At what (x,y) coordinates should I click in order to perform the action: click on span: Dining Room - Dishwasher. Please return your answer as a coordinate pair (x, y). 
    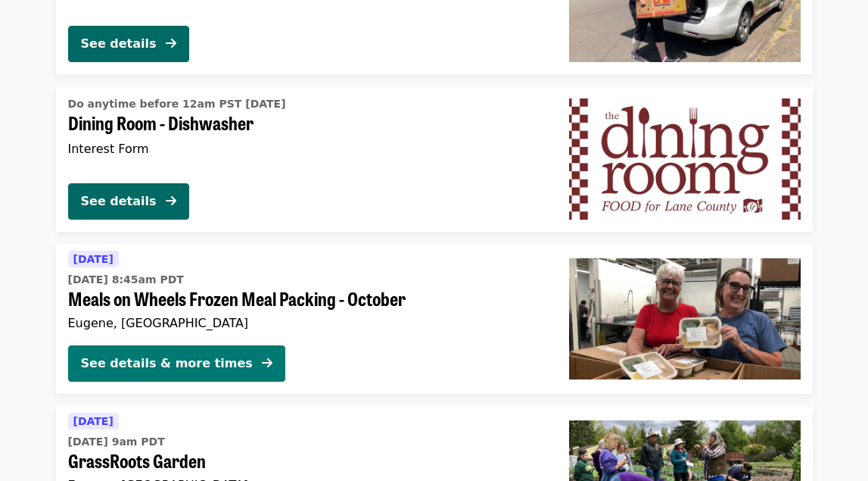
    Looking at the image, I should click on (306, 123).